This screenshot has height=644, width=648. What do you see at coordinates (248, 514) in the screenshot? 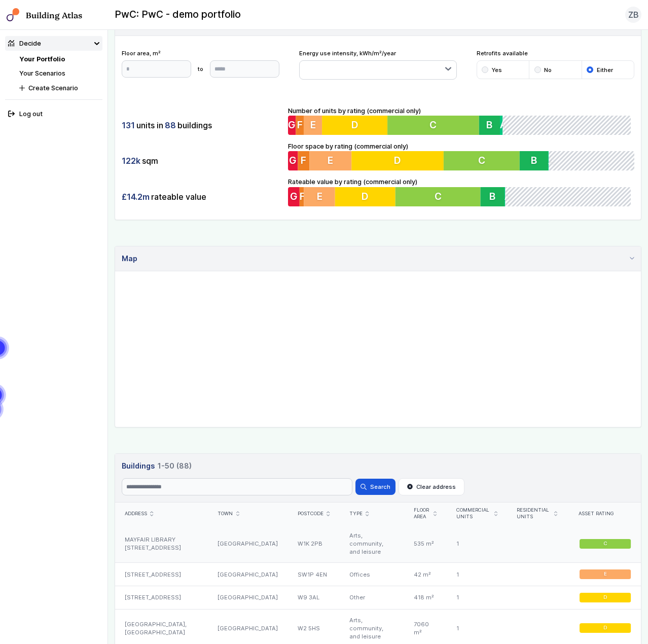
I see `div: Town` at bounding box center [248, 514].